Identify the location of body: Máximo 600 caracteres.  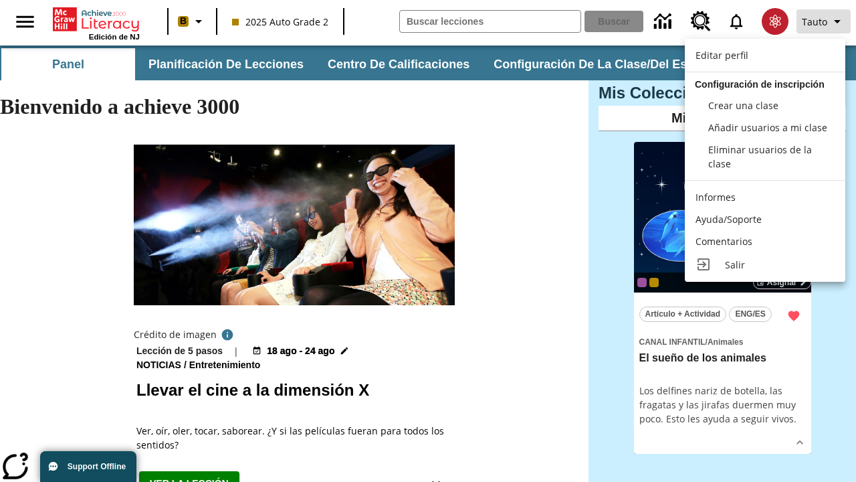
(100, 18).